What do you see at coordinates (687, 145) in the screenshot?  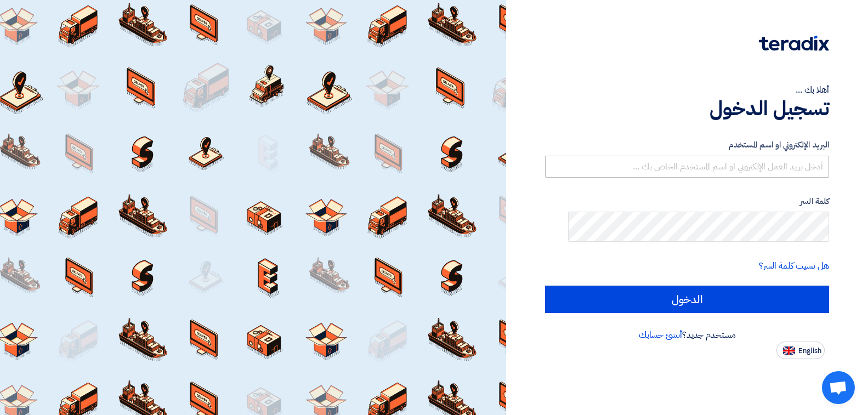 I see `label: البريد الإلكتروني او اسم المستخدم` at bounding box center [687, 145].